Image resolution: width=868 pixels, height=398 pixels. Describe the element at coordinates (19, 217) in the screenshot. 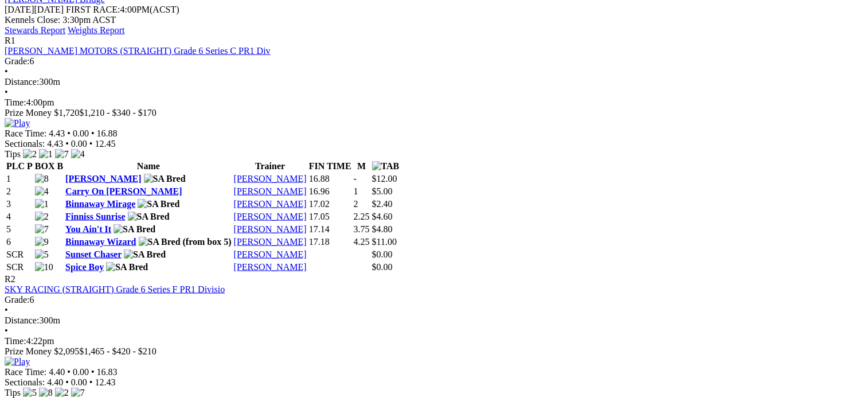

I see `td: 4` at that location.